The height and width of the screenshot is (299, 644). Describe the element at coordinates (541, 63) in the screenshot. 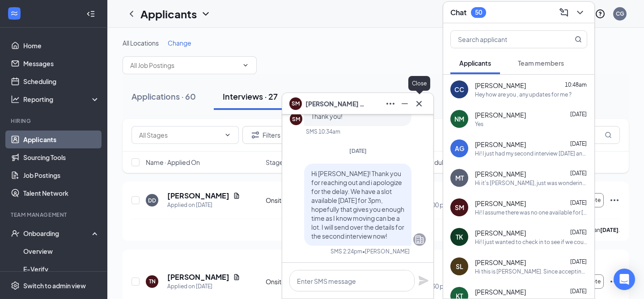

I see `span: Team members` at that location.